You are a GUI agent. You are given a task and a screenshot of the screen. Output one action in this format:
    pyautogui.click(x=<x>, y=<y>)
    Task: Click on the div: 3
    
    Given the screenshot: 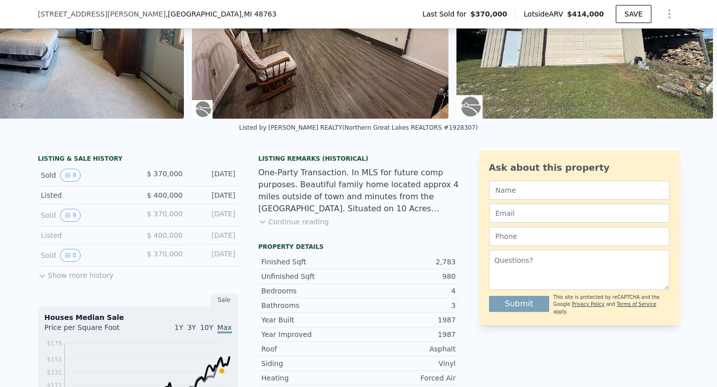 What is the action you would take?
    pyautogui.click(x=407, y=305)
    